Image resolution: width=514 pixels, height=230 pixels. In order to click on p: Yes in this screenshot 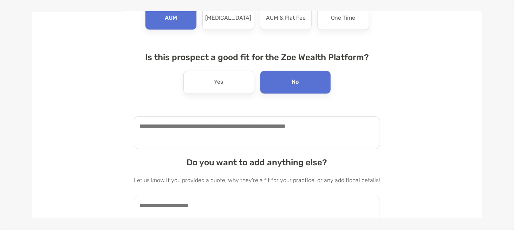, I will do `click(219, 82)`.